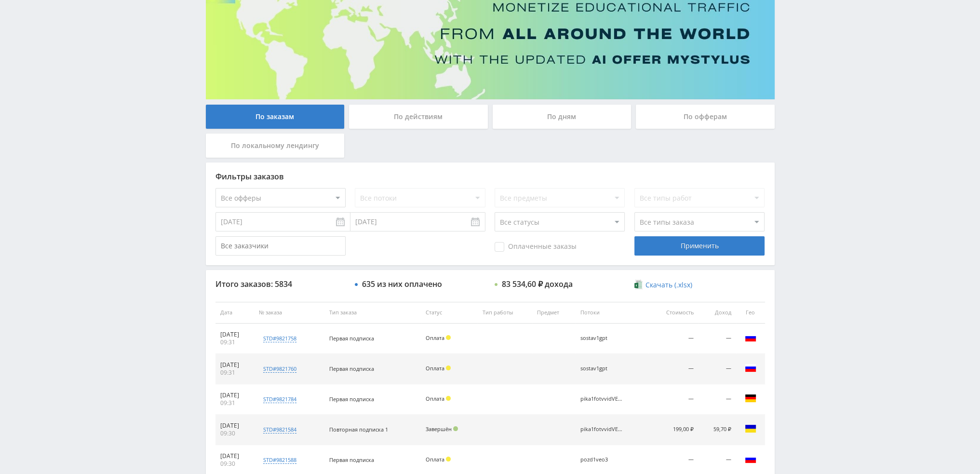 The height and width of the screenshot is (474, 980). What do you see at coordinates (373, 312) in the screenshot?
I see `th: Тип заказа` at bounding box center [373, 312].